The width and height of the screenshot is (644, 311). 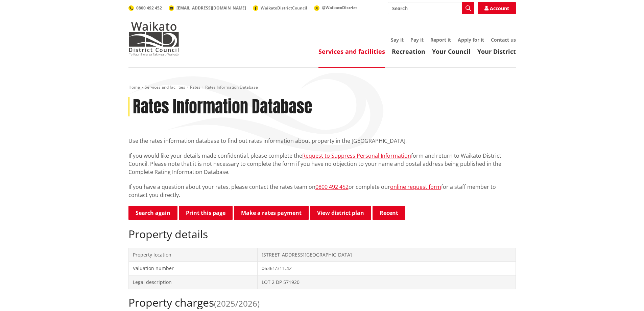 I want to click on h1: Rates Information Database, so click(x=222, y=107).